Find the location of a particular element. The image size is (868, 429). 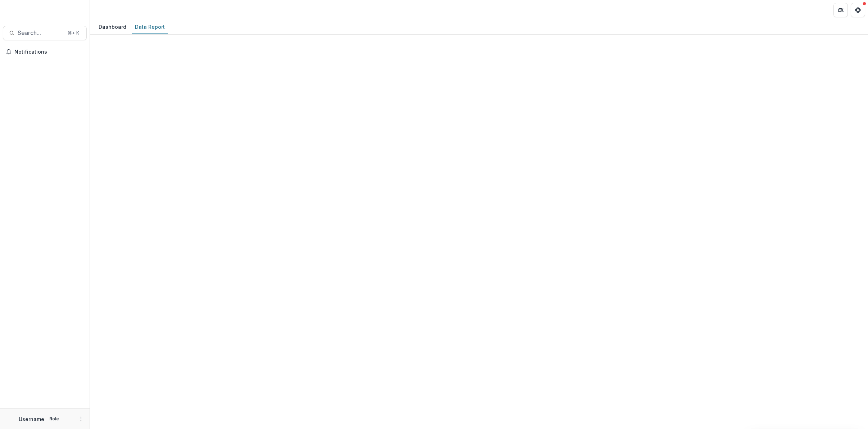

div: Dashboard is located at coordinates (112, 27).